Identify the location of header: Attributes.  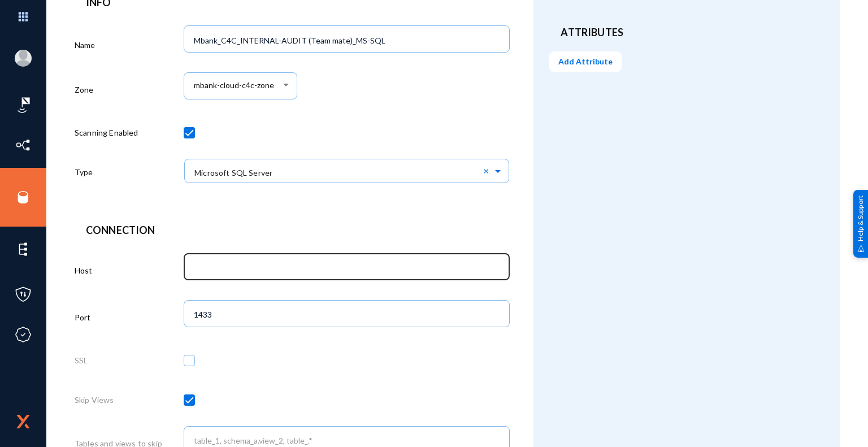
(686, 32).